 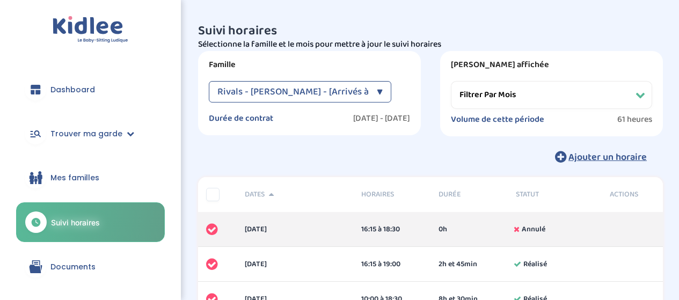 I want to click on span: Suivi horaires, so click(x=75, y=222).